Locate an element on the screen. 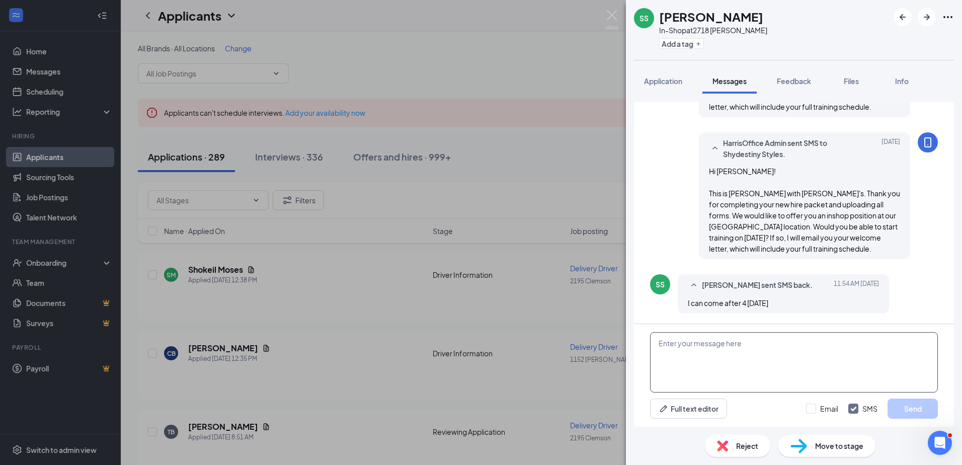  button: ArrowLeftNew is located at coordinates (903, 17).